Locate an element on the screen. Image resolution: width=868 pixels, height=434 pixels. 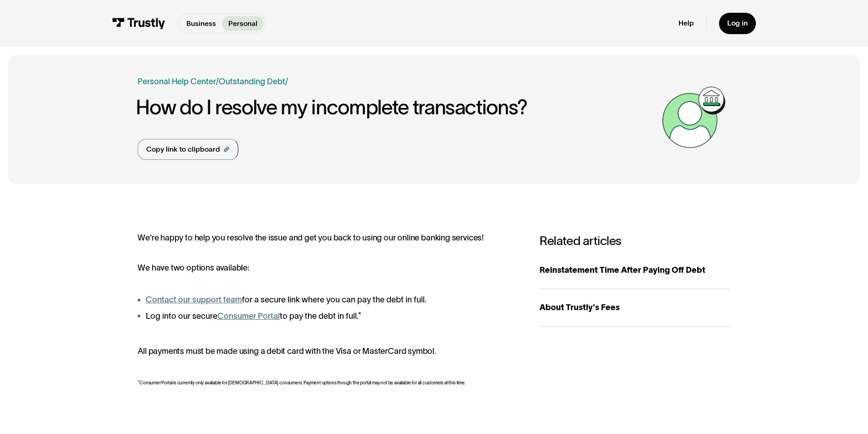
a: Contact our support team is located at coordinates (194, 299).